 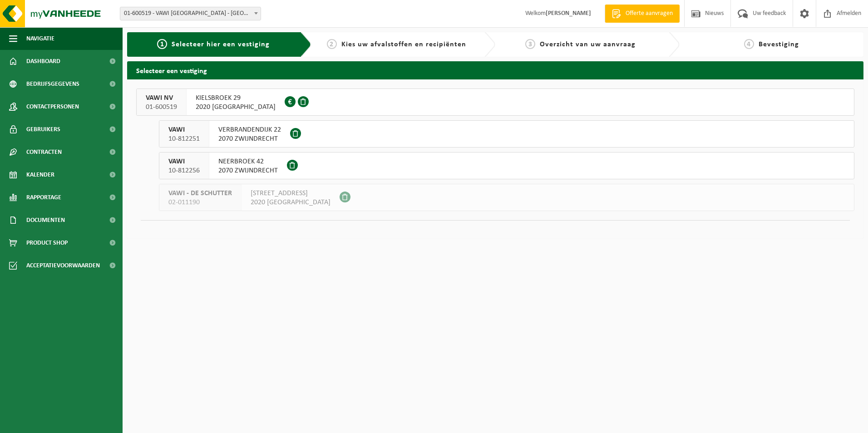 What do you see at coordinates (587, 44) in the screenshot?
I see `span: Overzicht van uw aanvraag` at bounding box center [587, 44].